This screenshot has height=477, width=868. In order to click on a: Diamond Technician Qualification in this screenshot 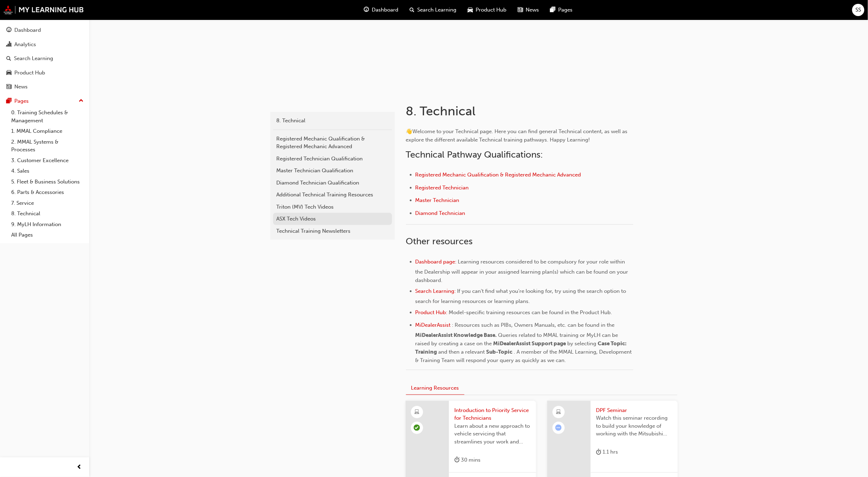, I will do `click(333, 183)`.